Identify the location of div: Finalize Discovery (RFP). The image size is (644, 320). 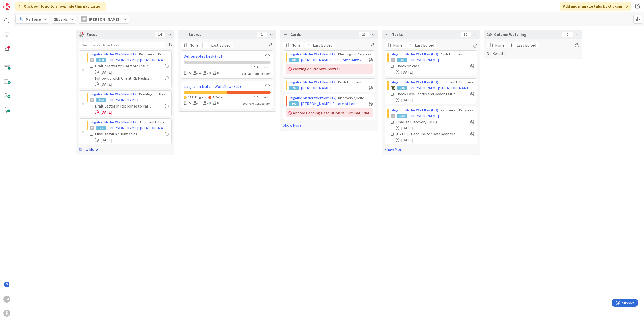
(424, 122).